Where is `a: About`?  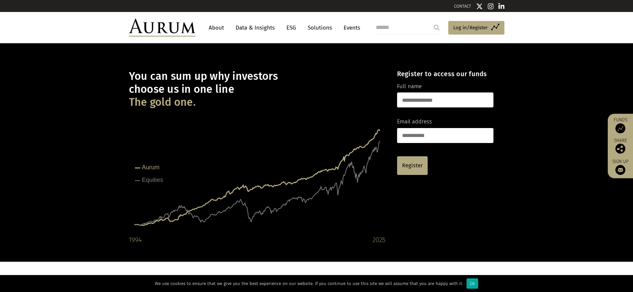
a: About is located at coordinates (216, 28).